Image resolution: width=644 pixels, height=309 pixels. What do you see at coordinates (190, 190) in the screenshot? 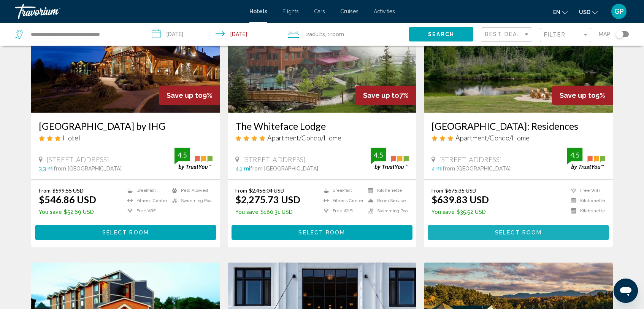
I see `li: Pets Allowed` at bounding box center [190, 190].